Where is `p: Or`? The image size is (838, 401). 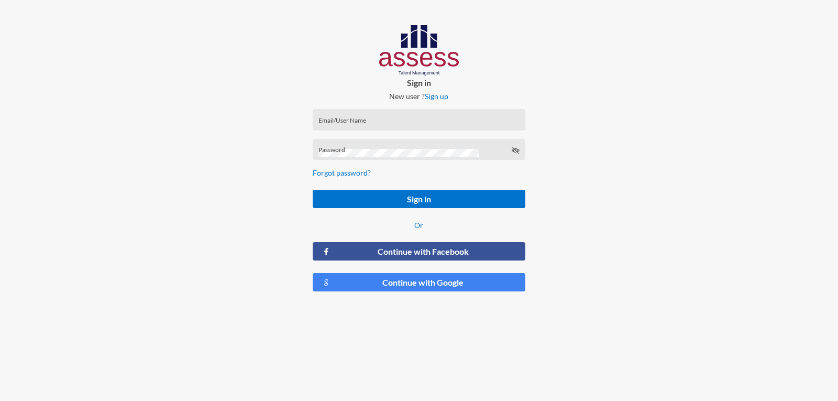 p: Or is located at coordinates (419, 225).